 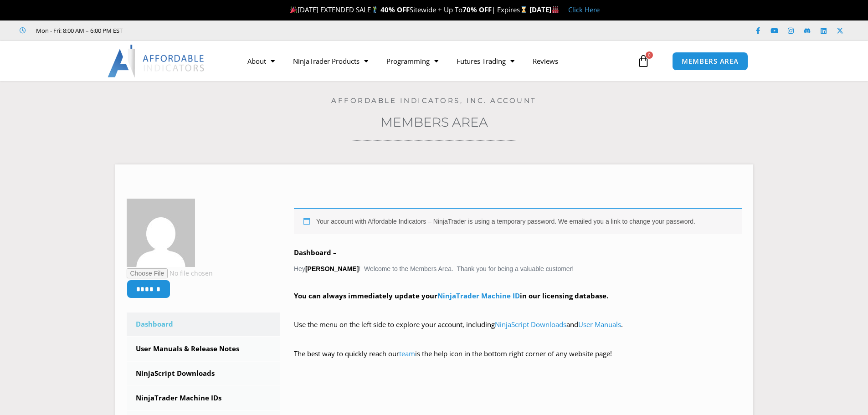 What do you see at coordinates (517, 221) in the screenshot?
I see `div: Your account with Affordable Indicators – NinjaTrader is using a temporary password. We emailed y...` at bounding box center [517, 221].